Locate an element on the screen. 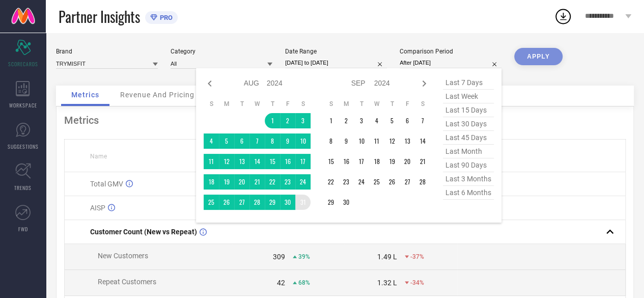  td: Sun Sep 08 2024 is located at coordinates (331, 141).